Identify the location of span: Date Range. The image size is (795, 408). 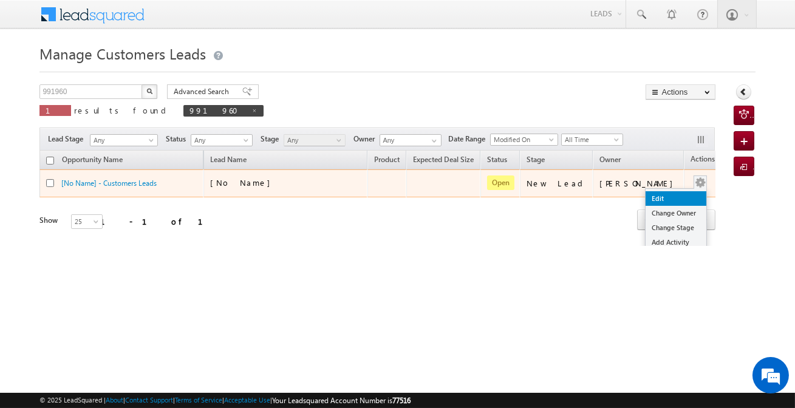
(469, 139).